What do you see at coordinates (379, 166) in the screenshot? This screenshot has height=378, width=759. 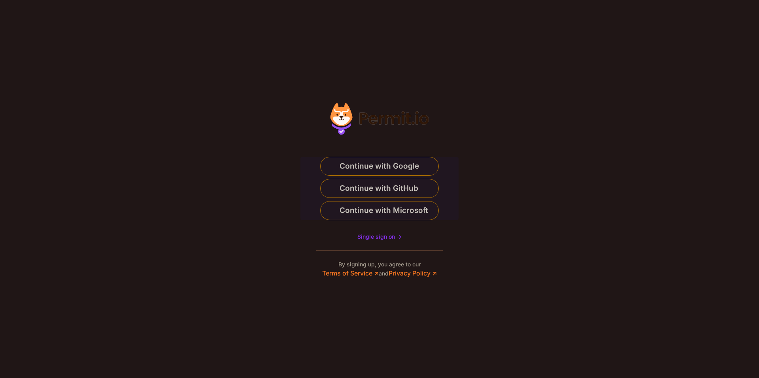 I see `span: Continue with Google` at bounding box center [379, 166].